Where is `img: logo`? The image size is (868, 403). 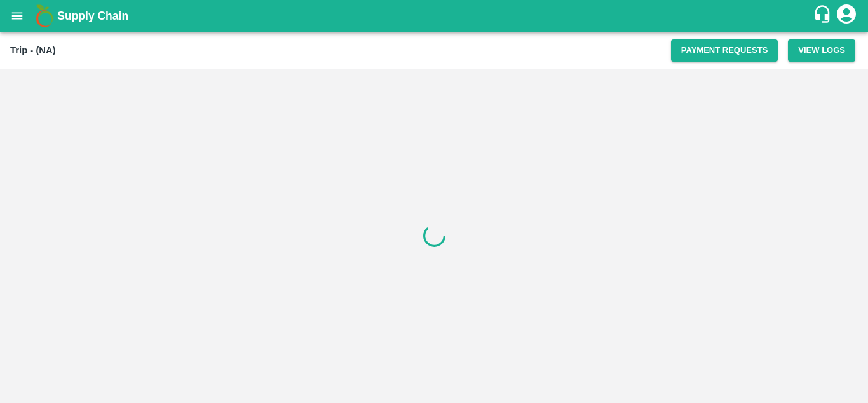
img: logo is located at coordinates (44, 16).